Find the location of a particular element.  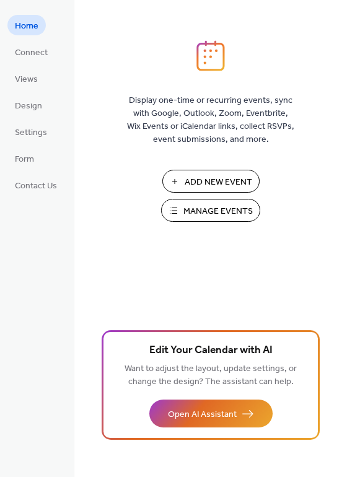

span: Contact Us is located at coordinates (36, 186).